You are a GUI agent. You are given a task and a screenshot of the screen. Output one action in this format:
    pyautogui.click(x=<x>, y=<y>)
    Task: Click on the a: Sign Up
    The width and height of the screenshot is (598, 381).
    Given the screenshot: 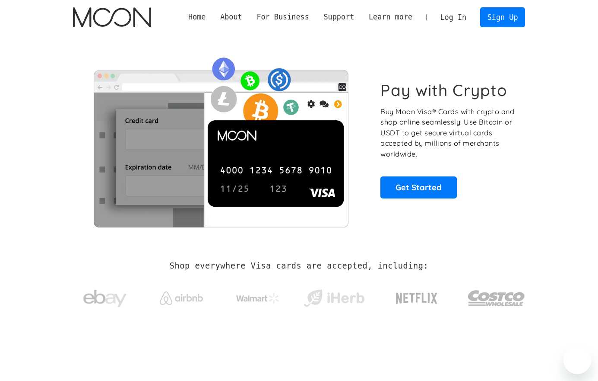 What is the action you would take?
    pyautogui.click(x=503, y=17)
    